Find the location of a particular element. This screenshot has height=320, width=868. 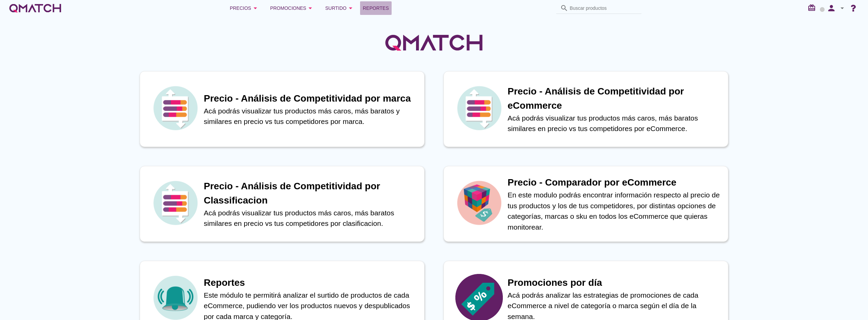

button: Promociones is located at coordinates (292, 9).